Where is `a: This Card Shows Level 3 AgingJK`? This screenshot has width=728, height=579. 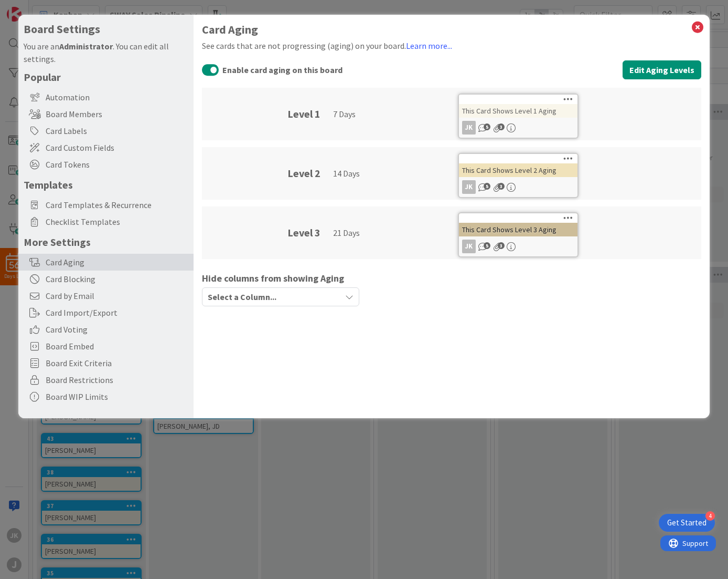 a: This Card Shows Level 3 AgingJK is located at coordinates (519, 235).